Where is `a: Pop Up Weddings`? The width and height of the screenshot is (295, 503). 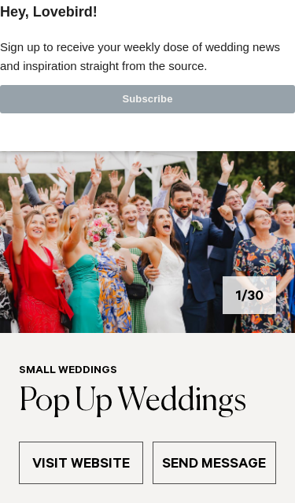
a: Pop Up Weddings is located at coordinates (132, 401).